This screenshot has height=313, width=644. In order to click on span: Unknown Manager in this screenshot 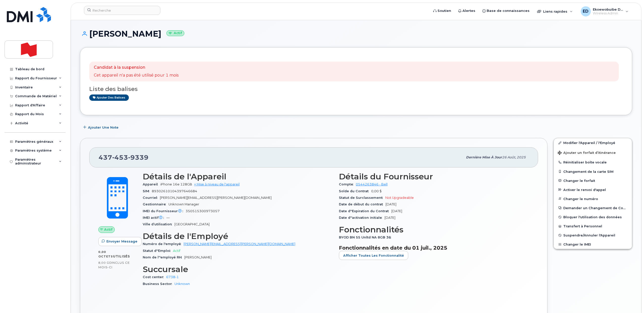, I will do `click(184, 204)`.